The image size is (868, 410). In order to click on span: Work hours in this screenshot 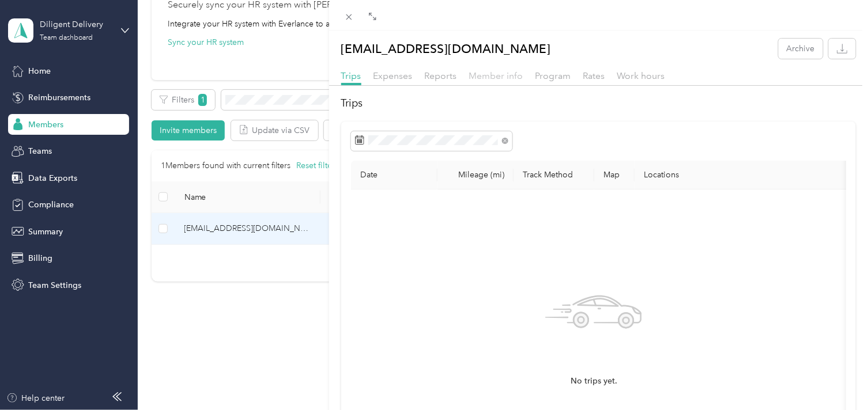, I will do `click(641, 76)`.